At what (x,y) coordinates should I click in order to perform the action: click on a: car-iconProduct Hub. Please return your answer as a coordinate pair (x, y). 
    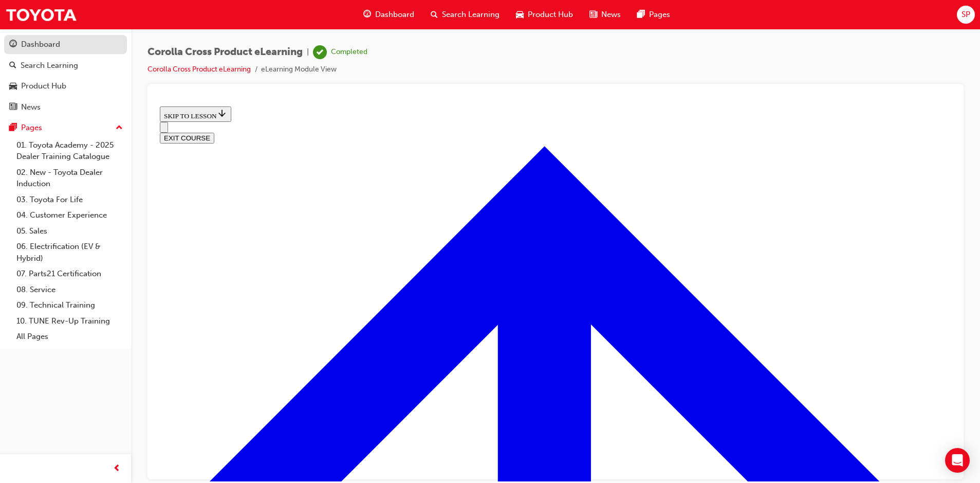
    Looking at the image, I should click on (544, 15).